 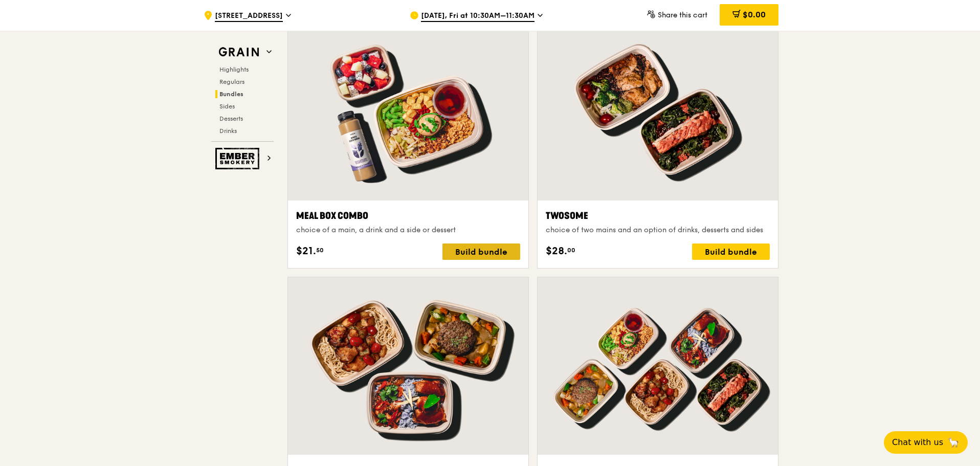 I want to click on div: choice of a main, a drink and a side or dessert, so click(x=408, y=230).